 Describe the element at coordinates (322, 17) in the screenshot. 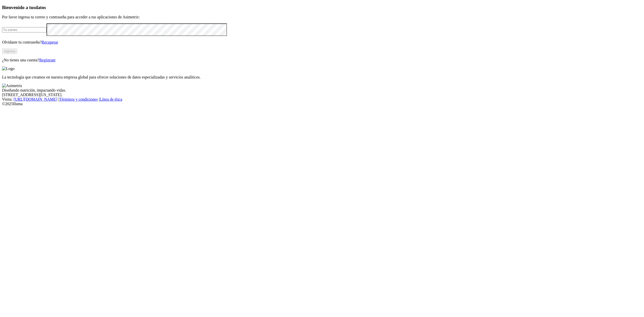

I see `p: Por favor ingresa tu correo y contraseña para acceder a tus aplicaciones de Asimetrix:` at that location.